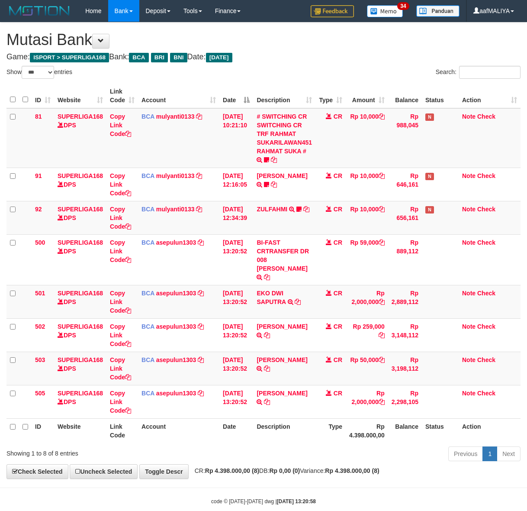 This screenshot has width=527, height=511. What do you see at coordinates (39, 72) in the screenshot?
I see `label: Show entries` at bounding box center [39, 72].